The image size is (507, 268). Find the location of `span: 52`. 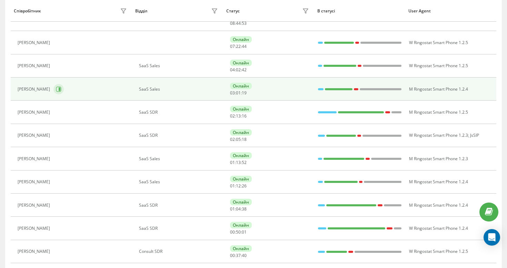

span: 52 is located at coordinates (244, 162).